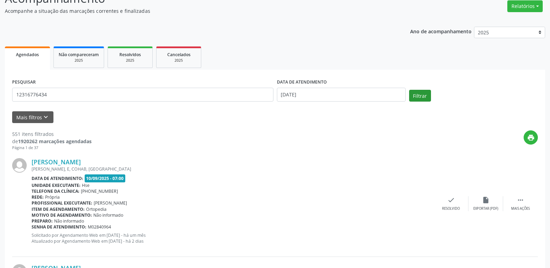 The width and height of the screenshot is (550, 268). I want to click on div: Resolvido, so click(451, 209).